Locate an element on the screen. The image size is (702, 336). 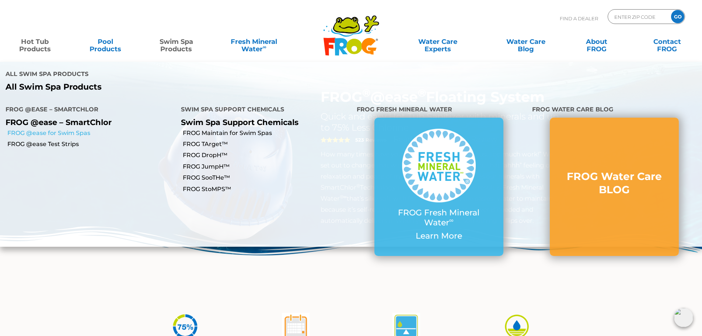
p: Learn More is located at coordinates (439, 236).